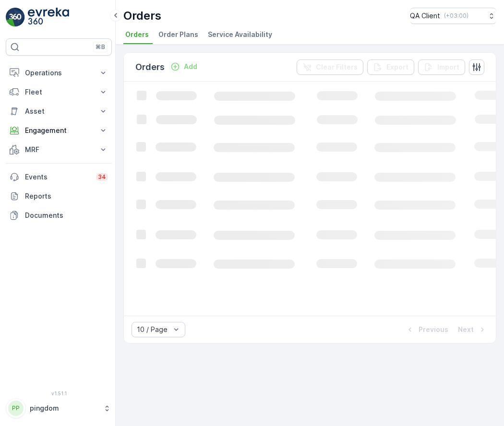  I want to click on button: Previous, so click(427, 329).